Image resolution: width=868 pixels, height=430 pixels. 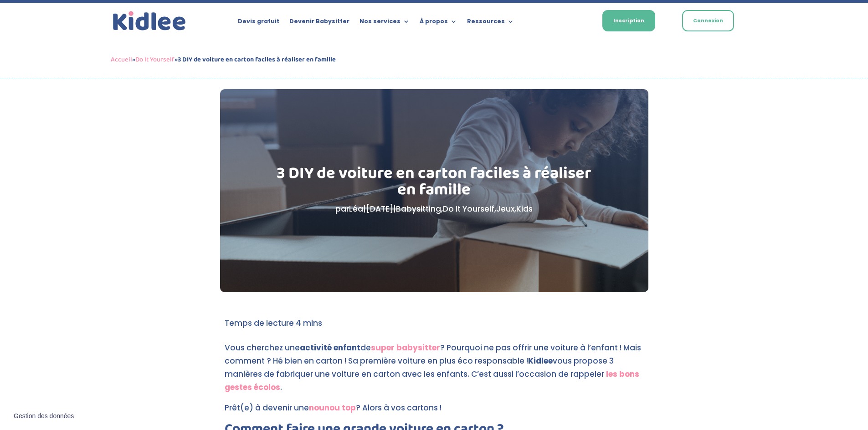 I want to click on h1: 3 DIY de voiture en carton faciles à réaliser en famille, so click(x=434, y=184).